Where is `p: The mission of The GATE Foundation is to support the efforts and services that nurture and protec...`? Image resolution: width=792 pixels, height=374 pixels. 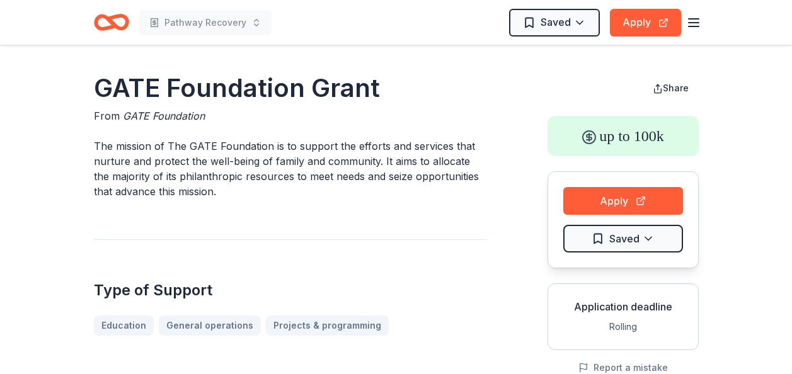
p: The mission of The GATE Foundation is to support the efforts and services that nurture and protec... is located at coordinates (290, 169).